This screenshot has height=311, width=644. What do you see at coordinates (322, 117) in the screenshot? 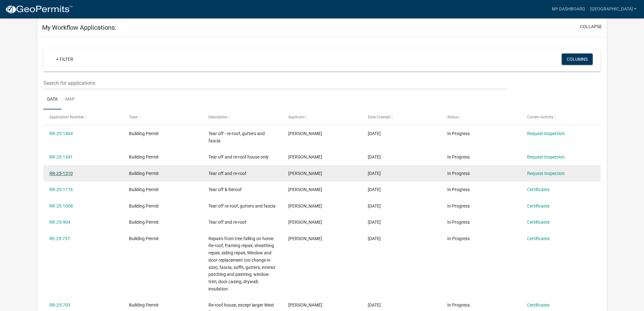
I see `datatable-header-cell: Applicant` at bounding box center [322, 117].